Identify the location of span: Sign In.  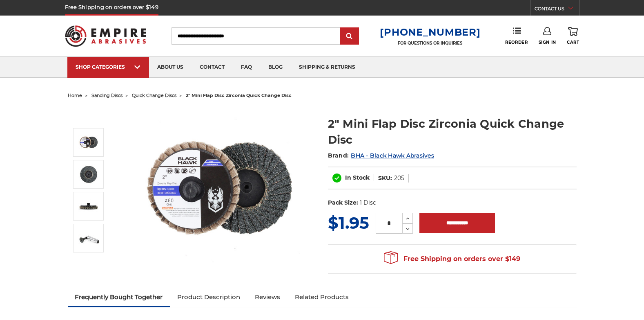
(547, 42).